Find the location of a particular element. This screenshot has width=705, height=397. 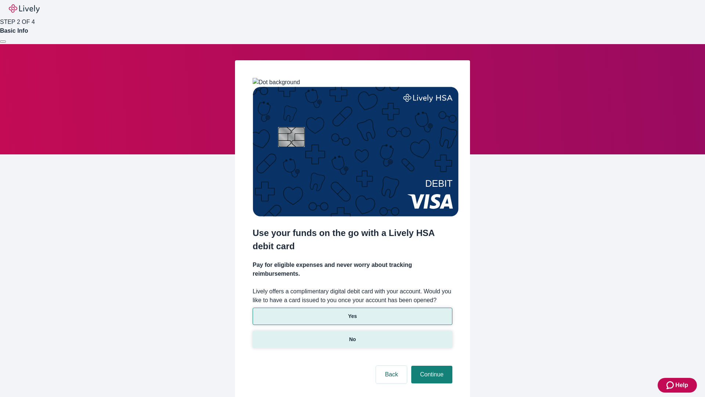

button: No is located at coordinates (353, 339).